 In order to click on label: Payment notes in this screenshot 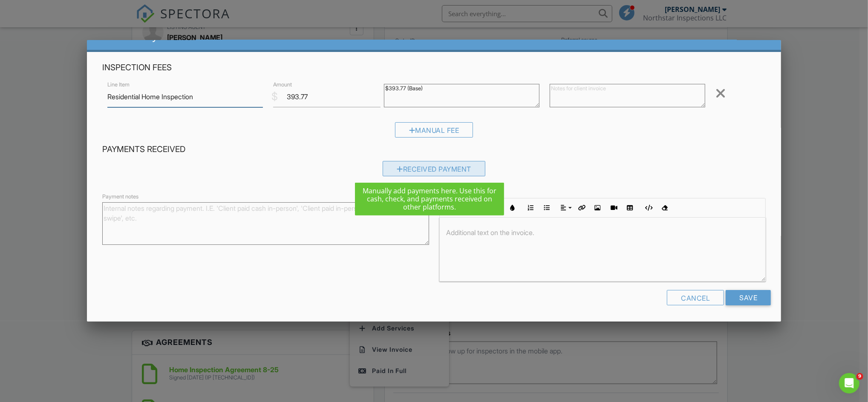, I will do `click(120, 197)`.